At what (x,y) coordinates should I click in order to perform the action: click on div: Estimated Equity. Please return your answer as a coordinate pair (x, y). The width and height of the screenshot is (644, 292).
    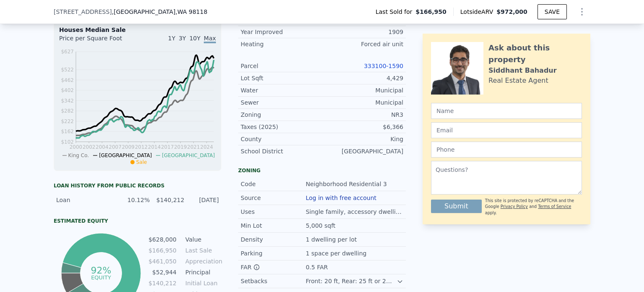
    Looking at the image, I should click on (137, 221).